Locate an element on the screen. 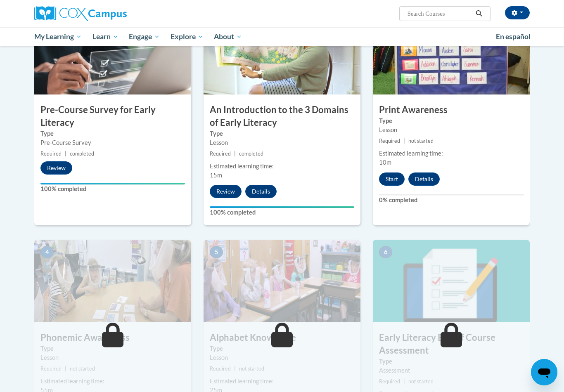 This screenshot has height=392, width=564. h3: Alphabet Knowledge is located at coordinates (282, 338).